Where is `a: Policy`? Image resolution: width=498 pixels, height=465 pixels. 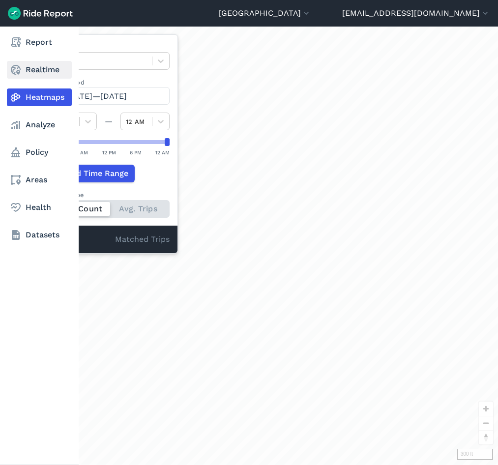 a: Policy is located at coordinates (39, 152).